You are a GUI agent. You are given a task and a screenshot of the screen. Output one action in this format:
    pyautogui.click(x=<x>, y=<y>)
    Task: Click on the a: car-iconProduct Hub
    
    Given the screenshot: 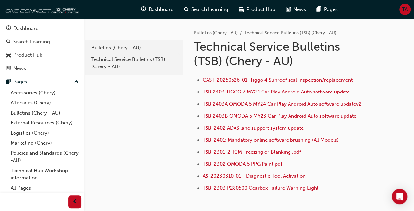 What is the action you would take?
    pyautogui.click(x=257, y=9)
    